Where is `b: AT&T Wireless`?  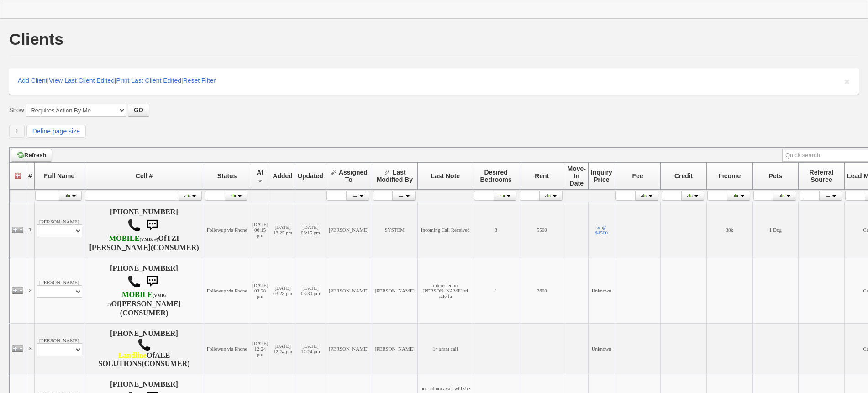
b: AT&T Wireless is located at coordinates (137, 299).